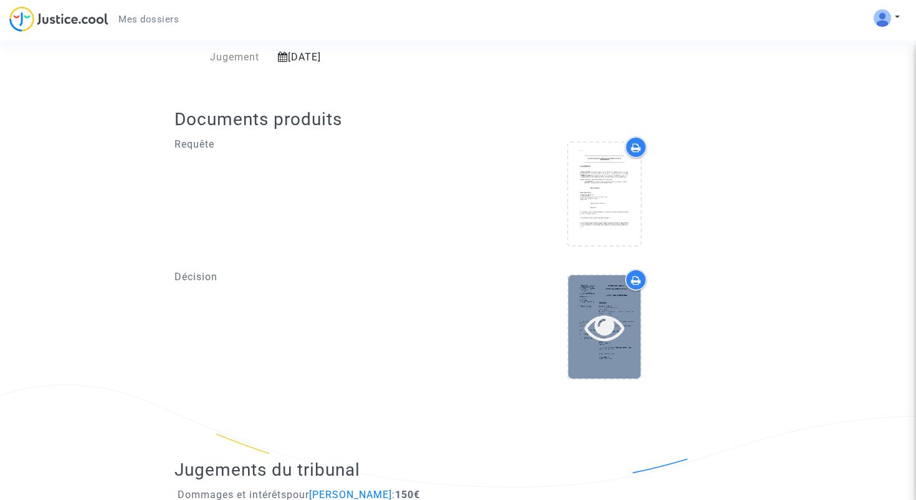  Describe the element at coordinates (311, 144) in the screenshot. I see `p: Requête` at that location.